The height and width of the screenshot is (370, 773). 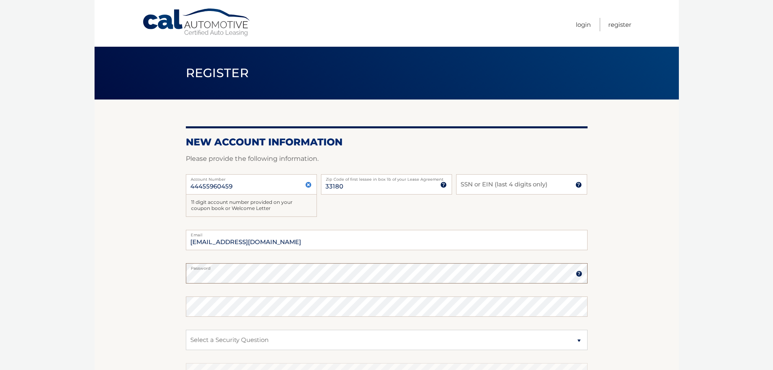 I want to click on a: Cal Automotive, so click(x=197, y=22).